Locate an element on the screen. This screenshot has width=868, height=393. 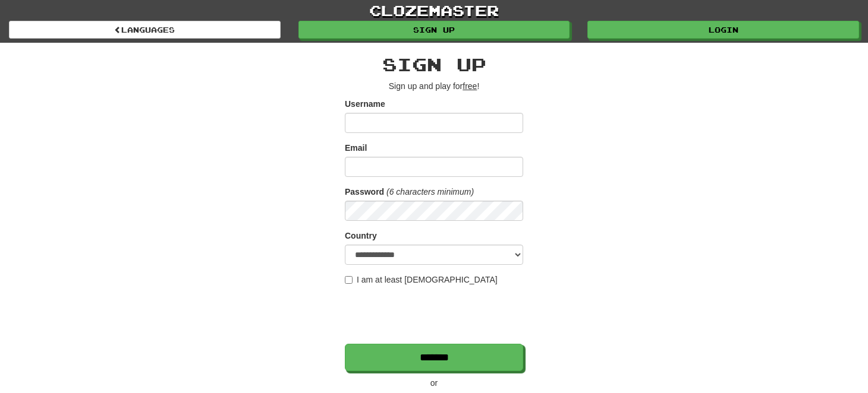
a: Login is located at coordinates (723, 30).